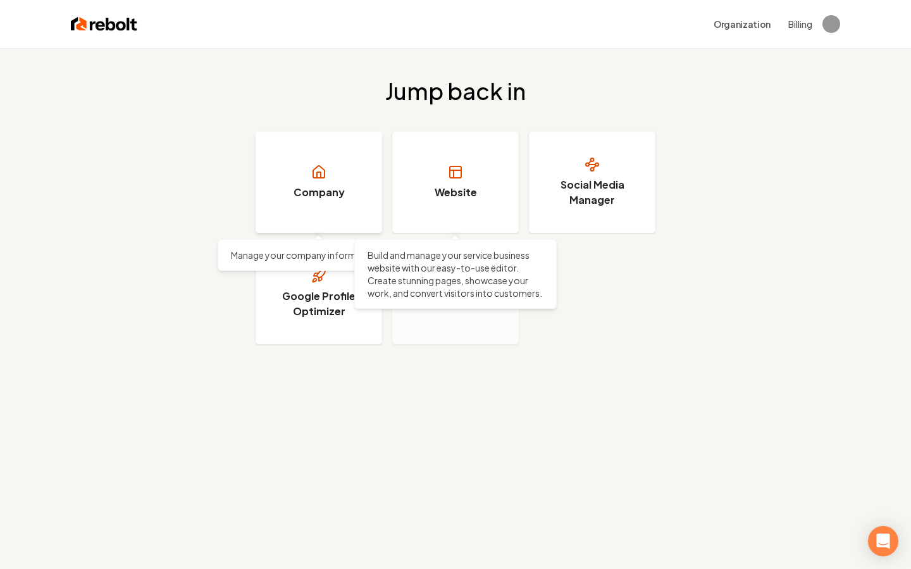 This screenshot has width=911, height=569. Describe the element at coordinates (319, 192) in the screenshot. I see `h3: Company` at that location.